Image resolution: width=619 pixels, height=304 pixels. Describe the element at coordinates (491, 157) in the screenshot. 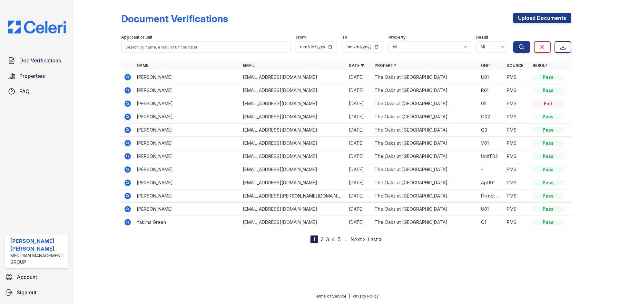

I see `td: UnitT02` at that location.